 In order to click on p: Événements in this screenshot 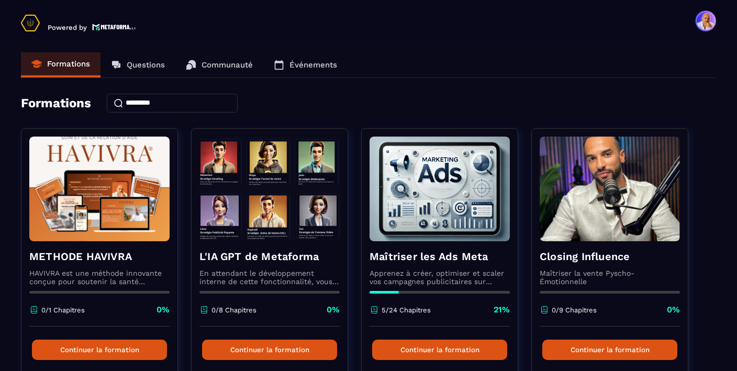, I will do `click(313, 65)`.